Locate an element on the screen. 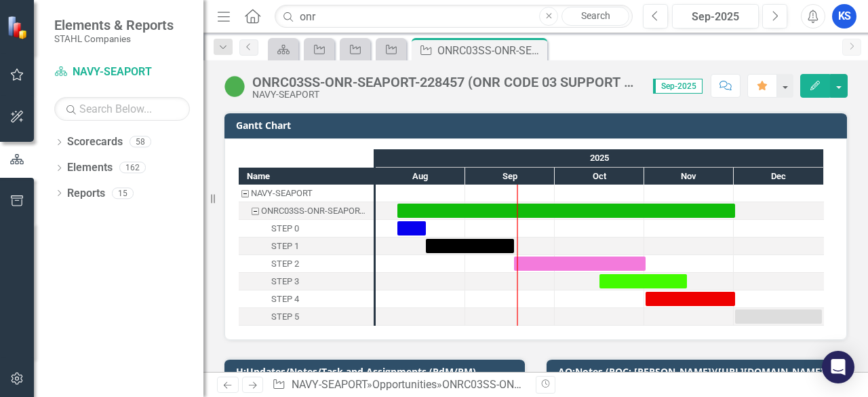 The width and height of the screenshot is (868, 397). input: Search ClearPoint... is located at coordinates (453, 17).